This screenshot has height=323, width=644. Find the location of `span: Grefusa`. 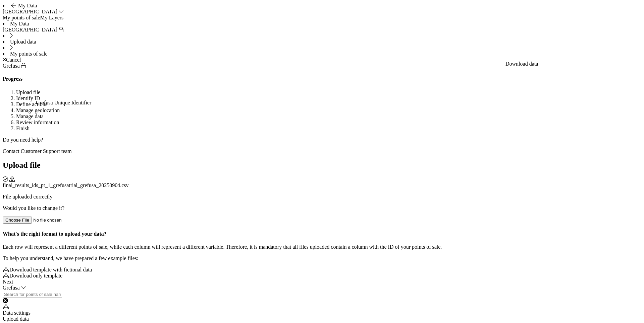

span: Grefusa is located at coordinates (11, 288).